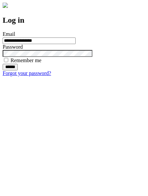  I want to click on label: Email, so click(9, 34).